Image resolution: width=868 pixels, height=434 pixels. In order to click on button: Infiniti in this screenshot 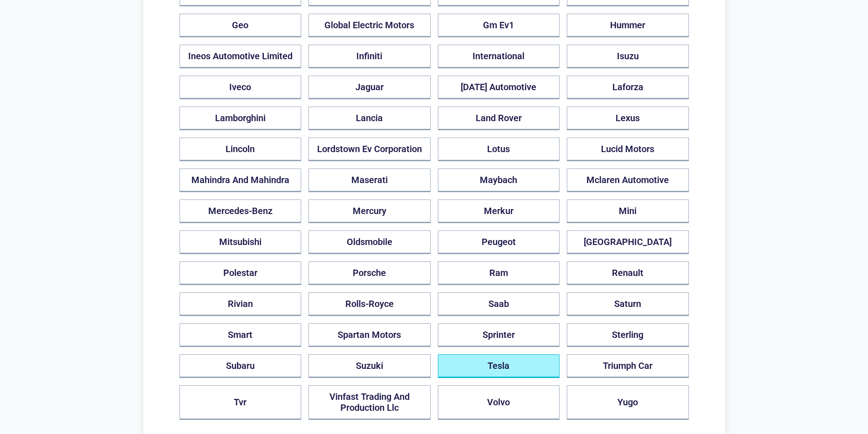, I will do `click(370, 56)`.